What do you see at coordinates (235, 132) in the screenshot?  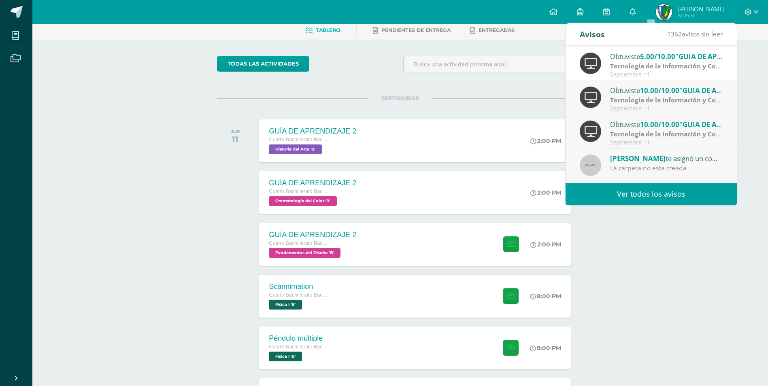 I see `div: JUE` at bounding box center [235, 132].